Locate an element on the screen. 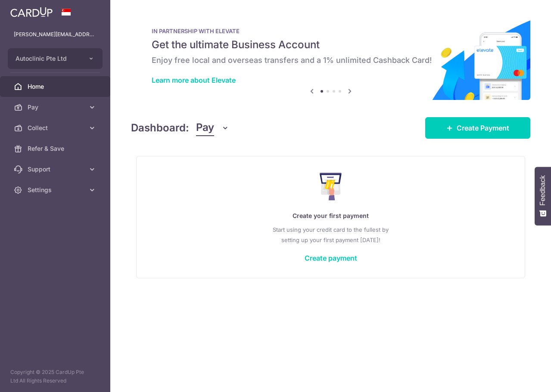 The image size is (551, 392). span: Refer & Save is located at coordinates (56, 148).